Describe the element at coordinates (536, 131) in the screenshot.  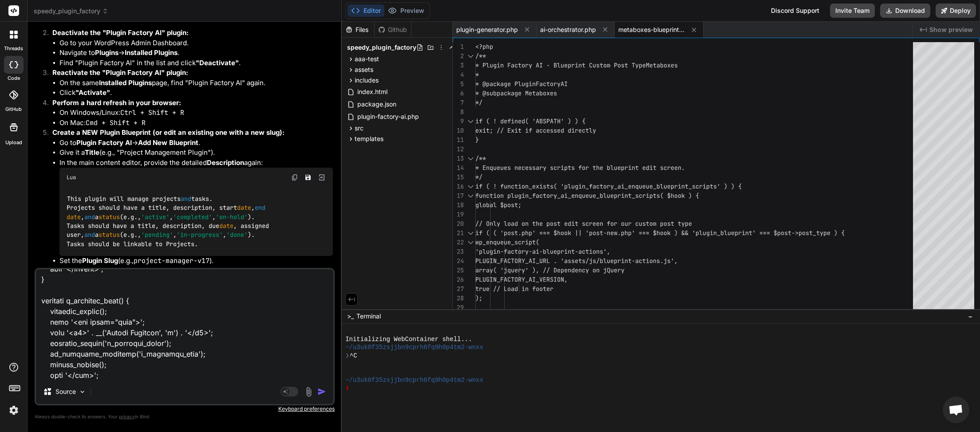
I see `span: exit; // Exit if accessed directly` at that location.